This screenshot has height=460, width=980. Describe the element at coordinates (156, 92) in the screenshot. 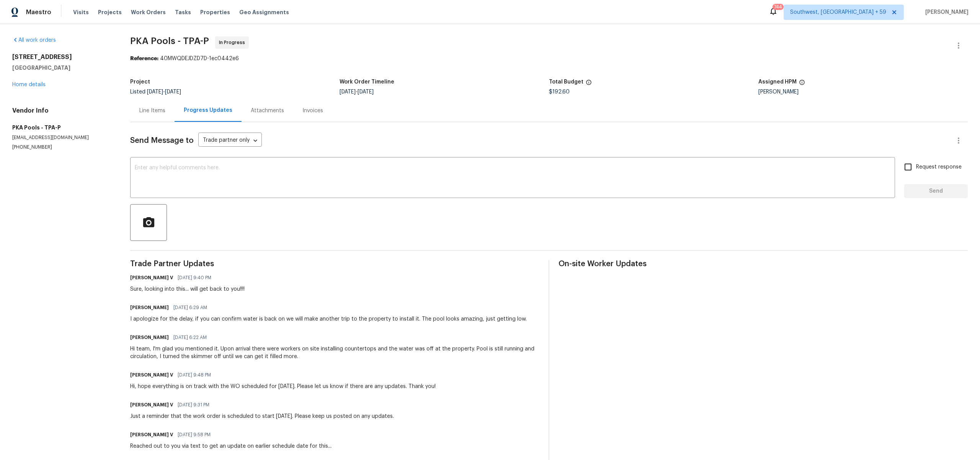

I see `span: Listed` at that location.